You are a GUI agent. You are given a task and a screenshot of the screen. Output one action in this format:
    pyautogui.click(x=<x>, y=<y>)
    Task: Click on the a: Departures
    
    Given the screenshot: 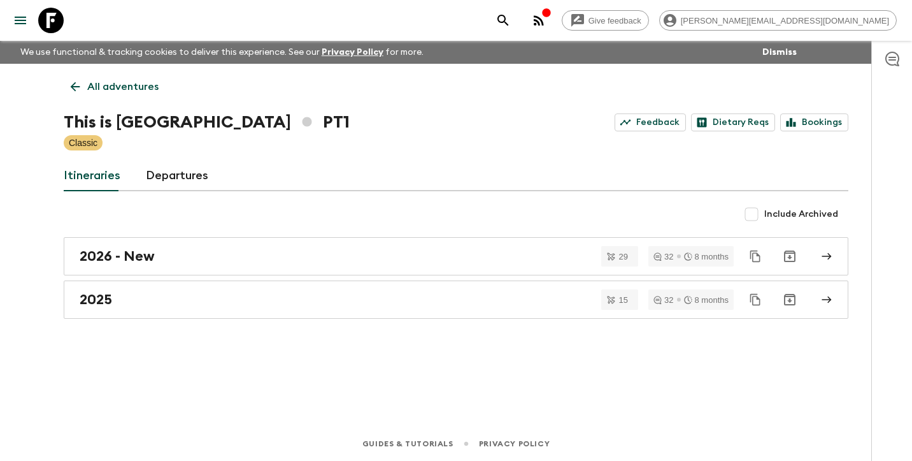 What is the action you would take?
    pyautogui.click(x=177, y=176)
    